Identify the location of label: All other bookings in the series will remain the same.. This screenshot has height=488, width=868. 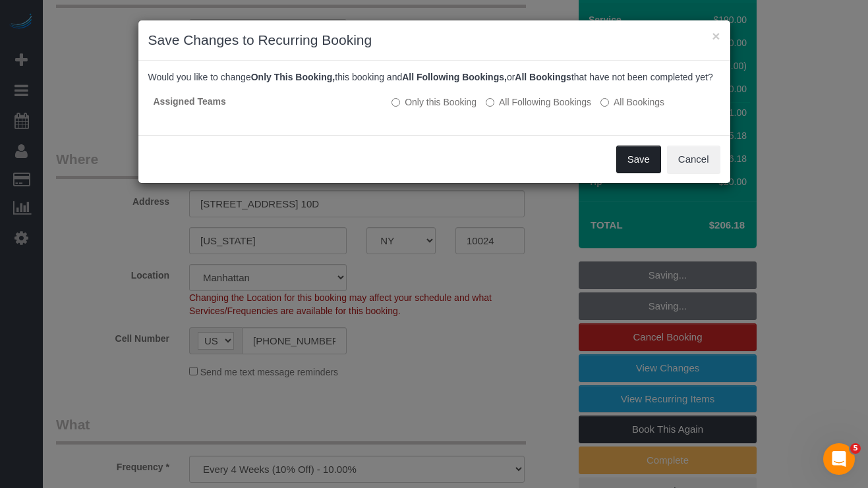
(433, 102).